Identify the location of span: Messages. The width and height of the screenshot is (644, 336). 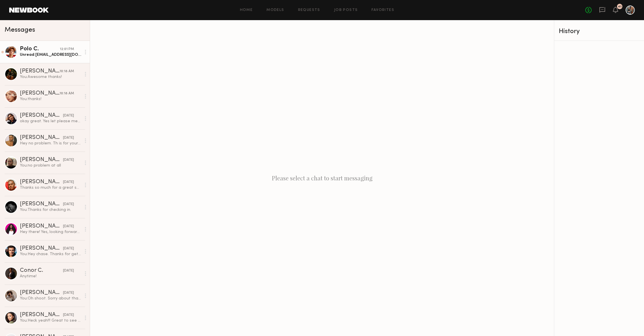
(20, 30).